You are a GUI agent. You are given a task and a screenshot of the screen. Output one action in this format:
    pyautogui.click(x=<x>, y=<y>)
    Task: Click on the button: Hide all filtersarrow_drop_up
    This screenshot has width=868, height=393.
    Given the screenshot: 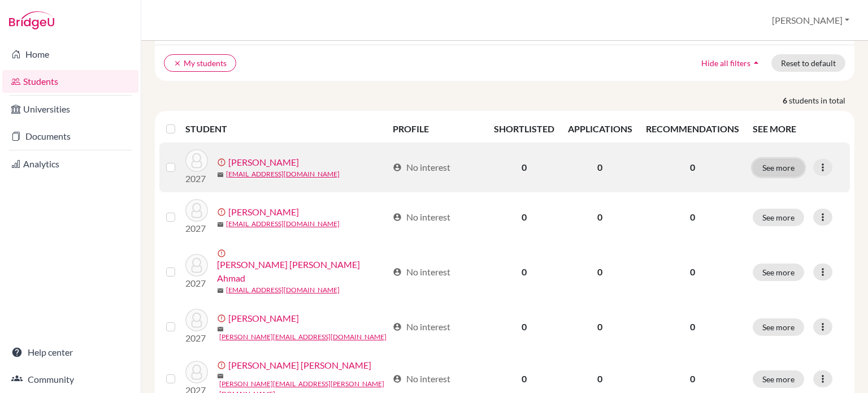 What is the action you would take?
    pyautogui.click(x=731, y=62)
    